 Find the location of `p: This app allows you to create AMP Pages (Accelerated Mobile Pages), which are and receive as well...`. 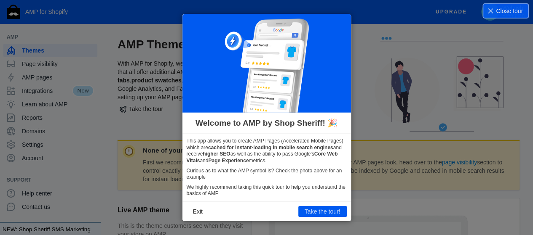

p: This app allows you to create AMP Pages (Accelerated Mobile Pages), which are and receive as well... is located at coordinates (267, 151).